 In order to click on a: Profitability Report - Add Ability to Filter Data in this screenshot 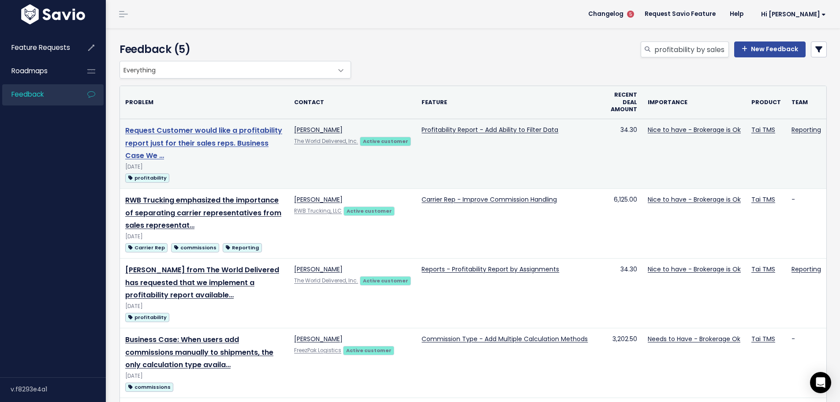, I will do `click(490, 130)`.